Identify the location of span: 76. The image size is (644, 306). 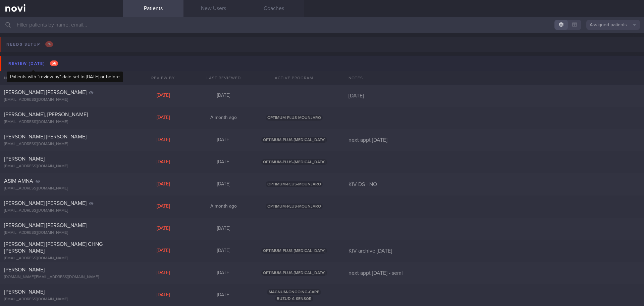
(49, 44).